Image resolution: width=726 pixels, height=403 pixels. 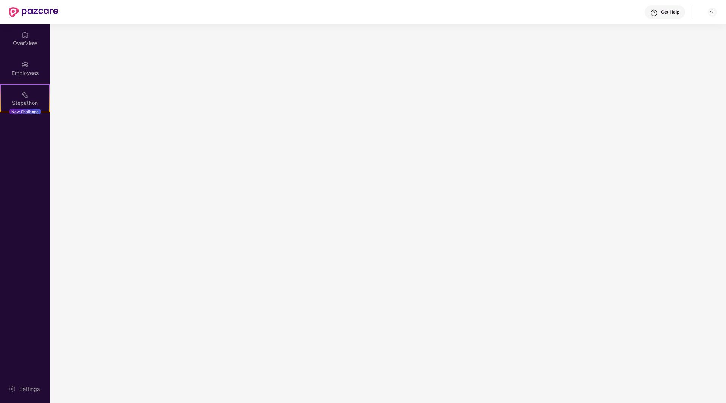 I want to click on div: Settings, so click(x=30, y=389).